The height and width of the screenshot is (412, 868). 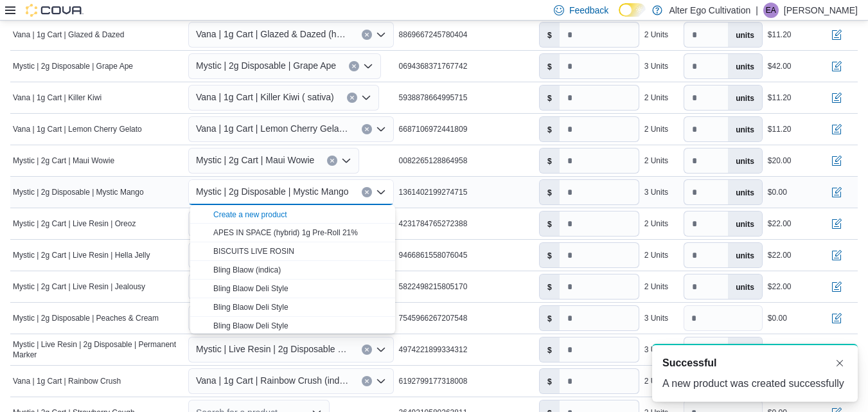 What do you see at coordinates (433, 129) in the screenshot?
I see `span: 6687106972441809` at bounding box center [433, 129].